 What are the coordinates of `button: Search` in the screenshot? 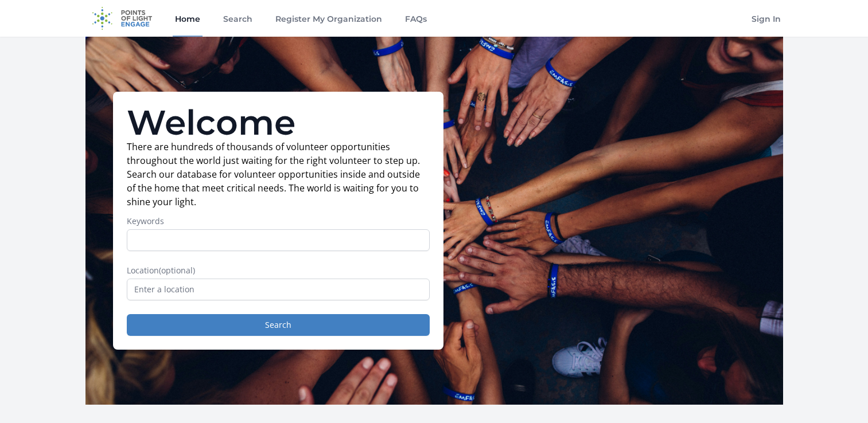 It's located at (278, 325).